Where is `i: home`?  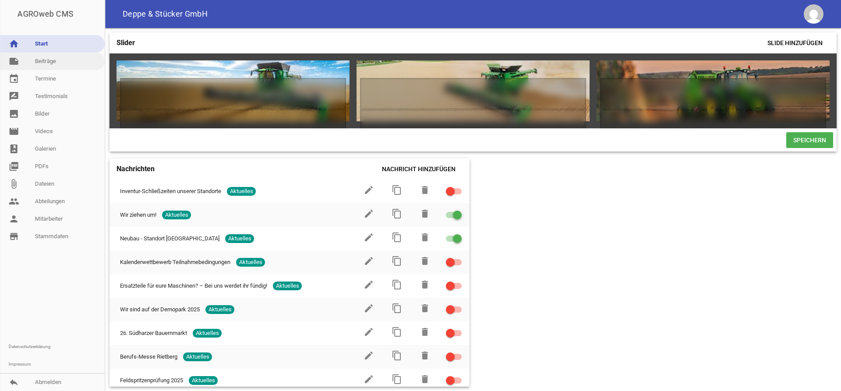
i: home is located at coordinates (14, 44).